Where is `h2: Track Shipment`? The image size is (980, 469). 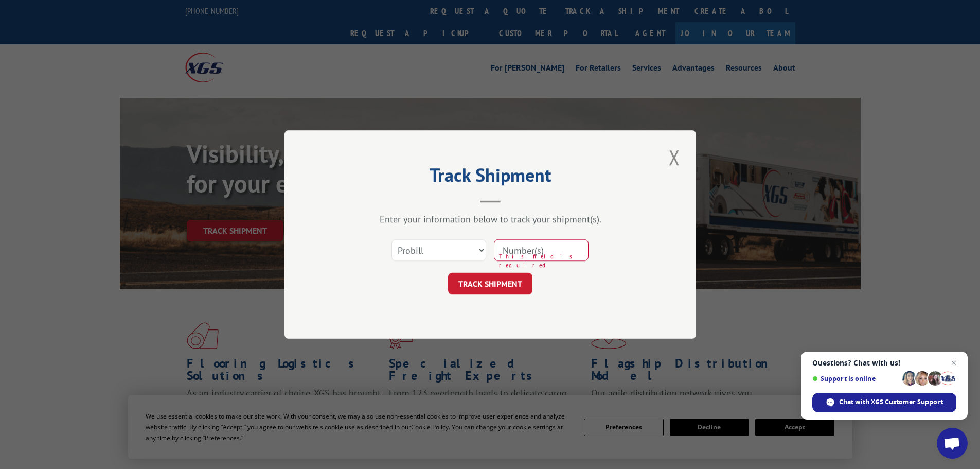
h2: Track Shipment is located at coordinates (490, 178).